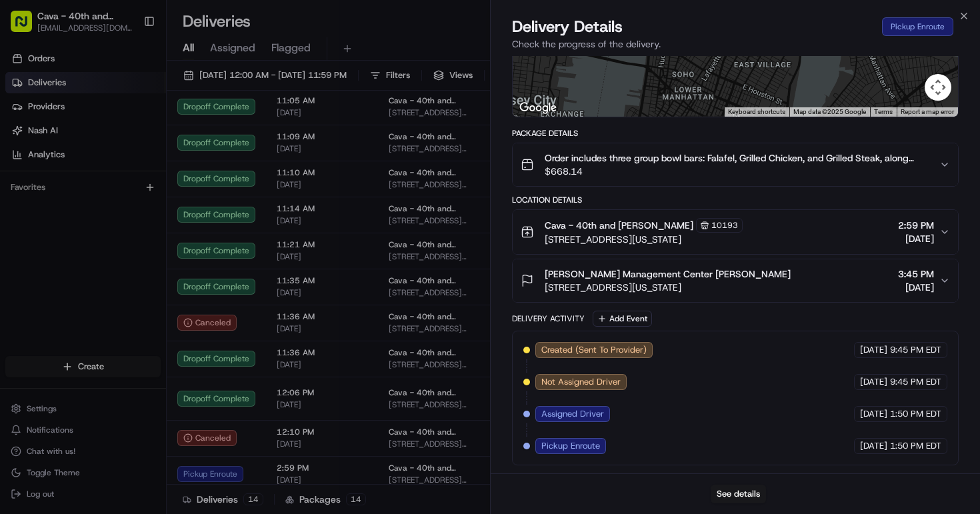 The image size is (980, 514). What do you see at coordinates (573, 414) in the screenshot?
I see `span: Assigned Driver` at bounding box center [573, 414].